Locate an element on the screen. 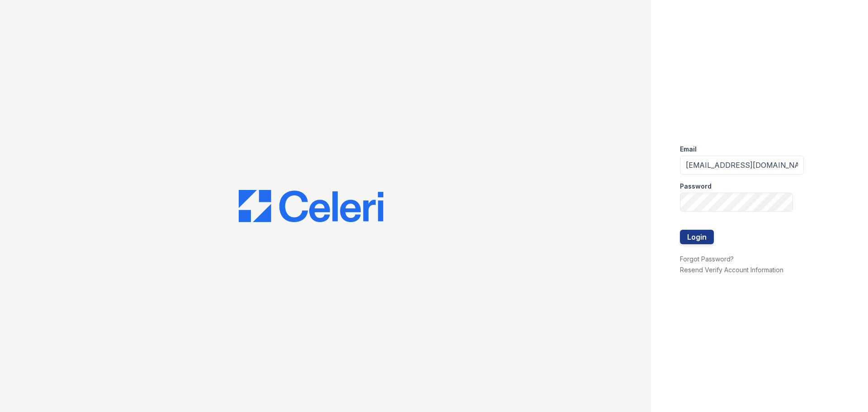 The image size is (868, 412). button: Login is located at coordinates (697, 237).